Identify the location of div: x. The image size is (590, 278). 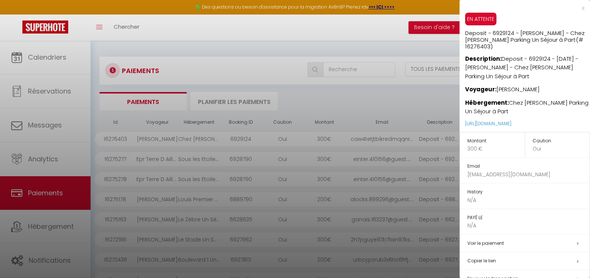
(521, 8).